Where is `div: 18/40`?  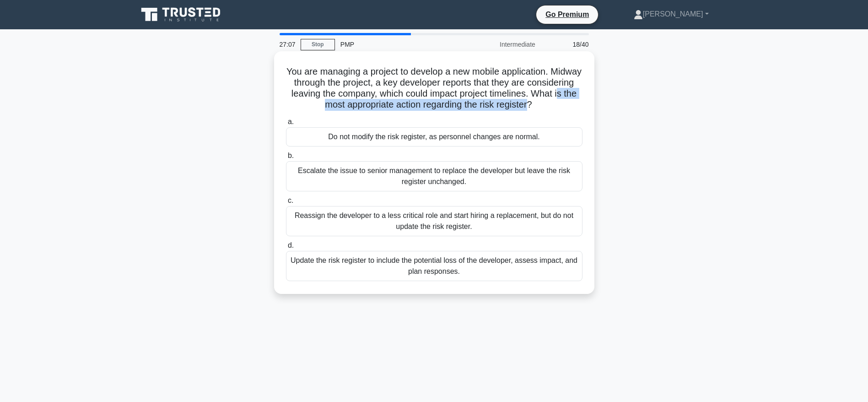
div: 18/40 is located at coordinates (567, 45).